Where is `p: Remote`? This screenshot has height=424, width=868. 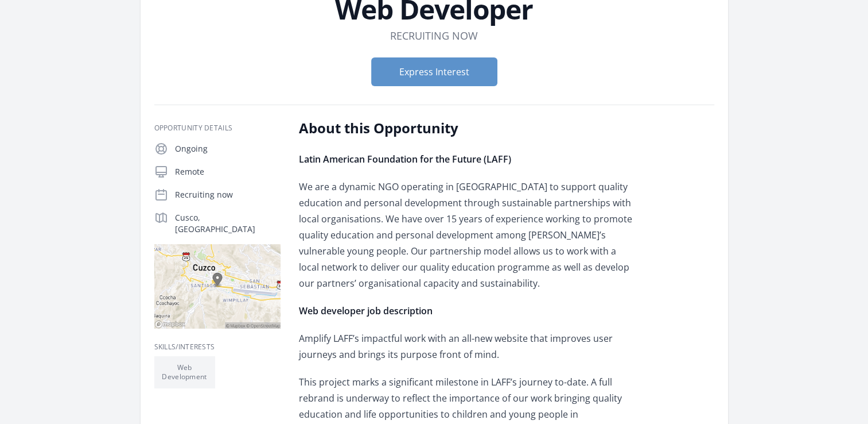
p: Remote is located at coordinates (228, 172).